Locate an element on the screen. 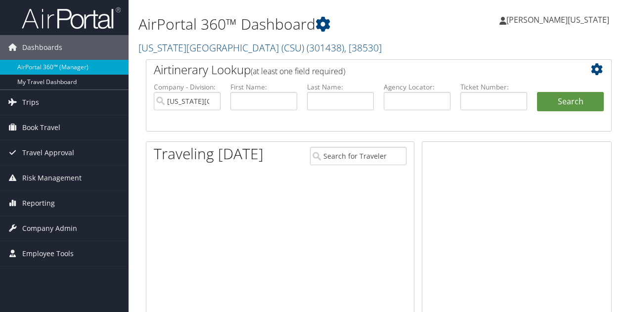 The height and width of the screenshot is (312, 629). span: (at least one field required) is located at coordinates (298, 71).